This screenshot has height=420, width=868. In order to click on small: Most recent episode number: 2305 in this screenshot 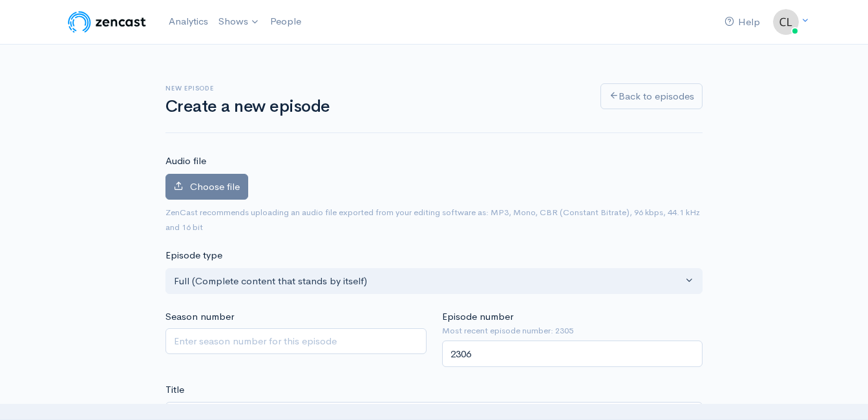, I will do `click(573, 330)`.